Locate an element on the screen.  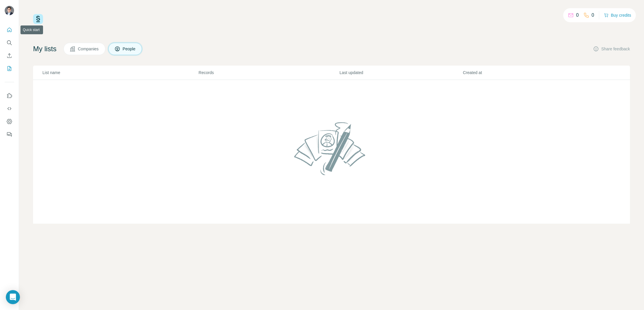
img: No lists found is located at coordinates (332, 148).